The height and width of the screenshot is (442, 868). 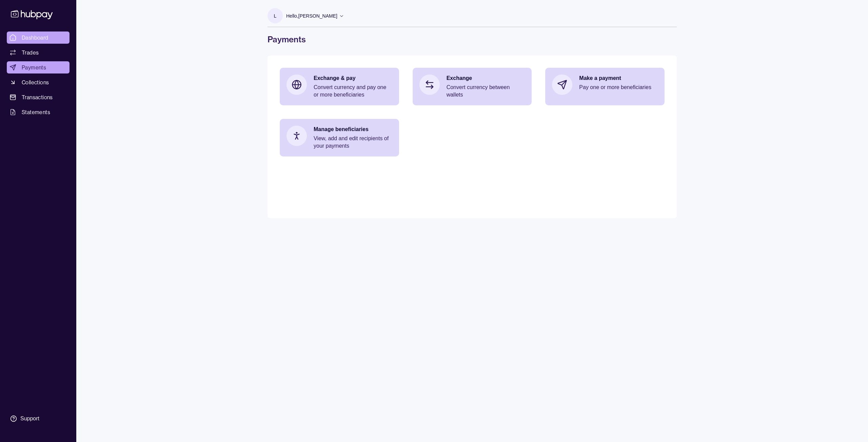 I want to click on span: Dashboard, so click(x=35, y=38).